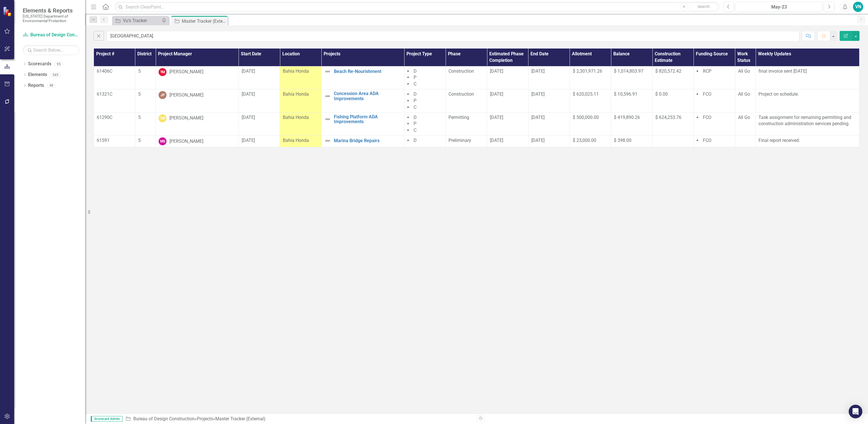 The image size is (868, 424). What do you see at coordinates (136, 21) in the screenshot?
I see `a: Vu's Tracker` at bounding box center [136, 21].